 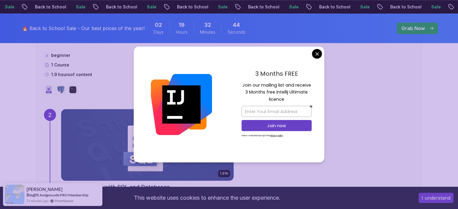 I want to click on p: 1.91h, so click(x=224, y=174).